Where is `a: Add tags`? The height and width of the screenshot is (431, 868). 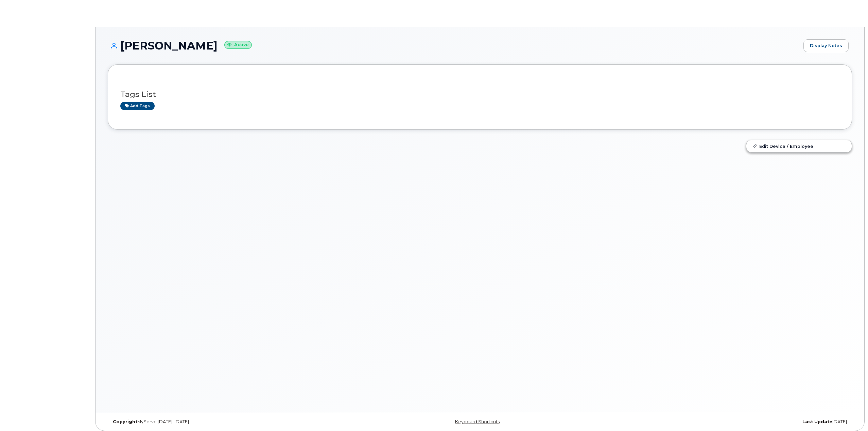 a: Add tags is located at coordinates (137, 106).